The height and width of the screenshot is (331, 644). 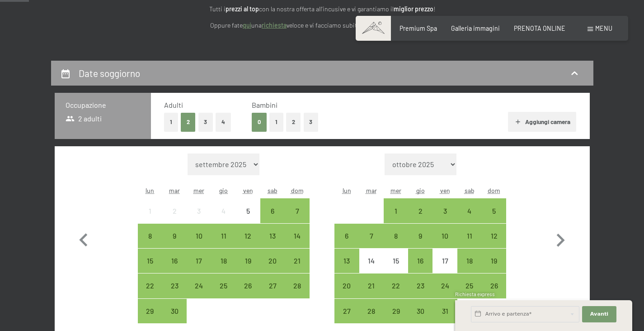 I want to click on div: Fri Sep 12 2025, so click(x=248, y=236).